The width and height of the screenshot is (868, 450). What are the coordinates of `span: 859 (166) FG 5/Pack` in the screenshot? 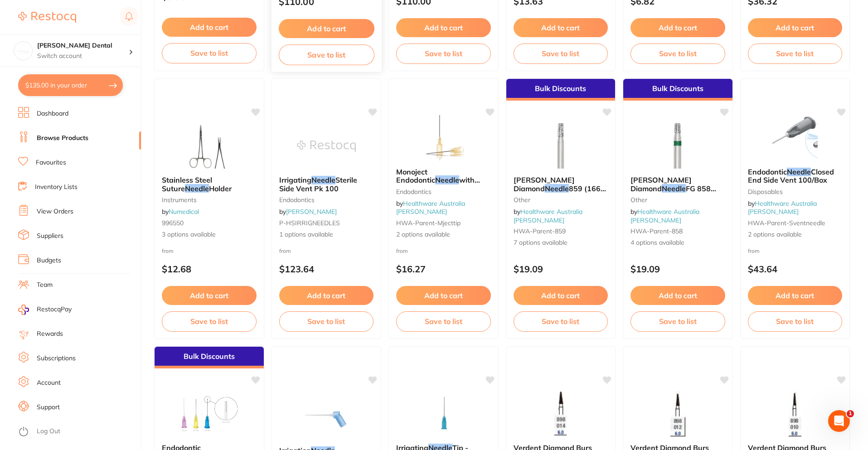 It's located at (560, 193).